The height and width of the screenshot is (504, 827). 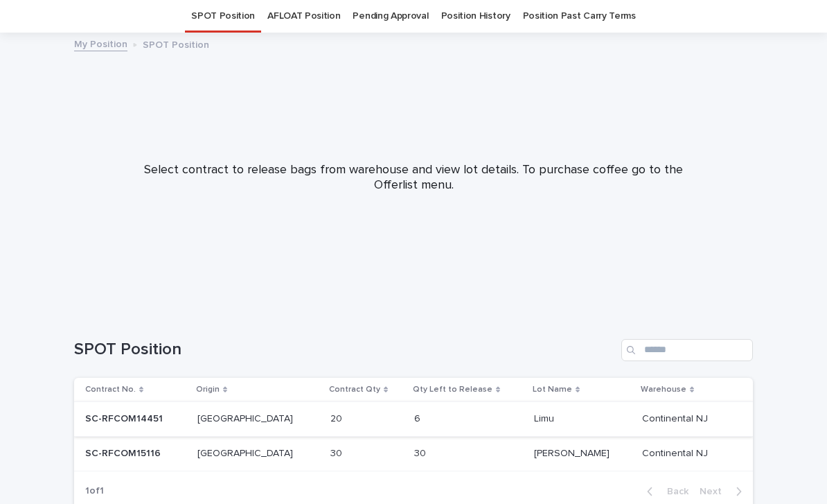 What do you see at coordinates (414, 177) in the screenshot?
I see `p: Select contract to release bags from warehouse and view lot details. To purchase coffee go to the...` at bounding box center [414, 177].